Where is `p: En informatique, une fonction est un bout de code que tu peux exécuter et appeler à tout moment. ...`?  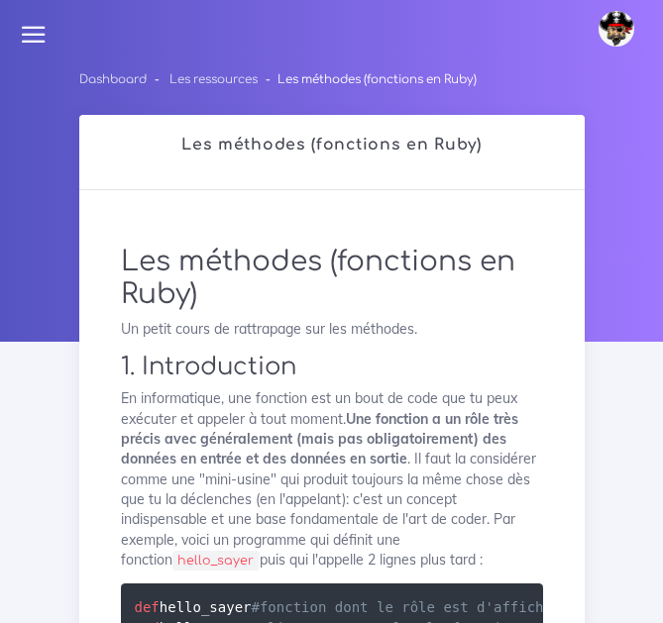
p: En informatique, une fonction est un bout de code que tu peux exécuter et appeler à tout moment. ... is located at coordinates (332, 479).